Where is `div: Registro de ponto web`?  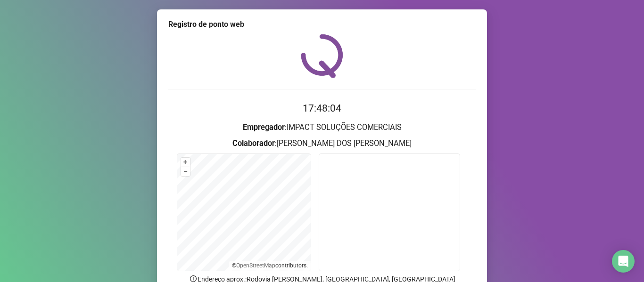
div: Registro de ponto web is located at coordinates (322, 25).